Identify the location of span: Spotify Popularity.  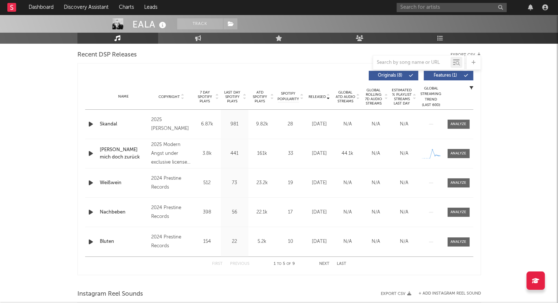
(288, 96).